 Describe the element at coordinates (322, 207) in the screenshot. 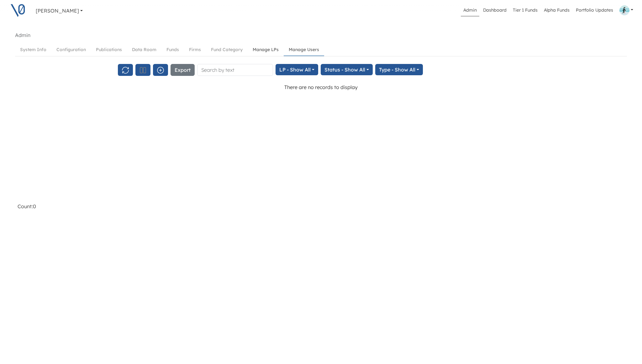

I see `div: Count: 0` at that location.